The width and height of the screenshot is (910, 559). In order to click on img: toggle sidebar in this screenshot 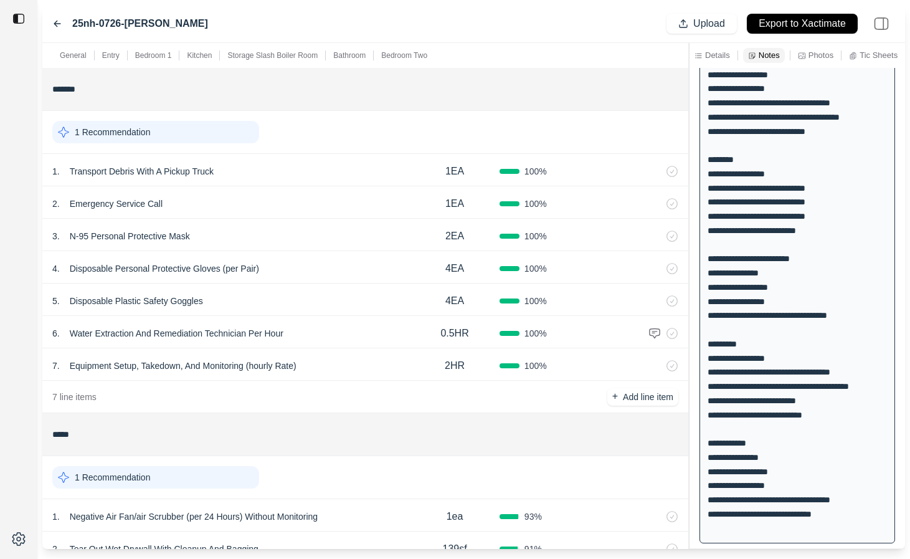, I will do `click(19, 19)`.